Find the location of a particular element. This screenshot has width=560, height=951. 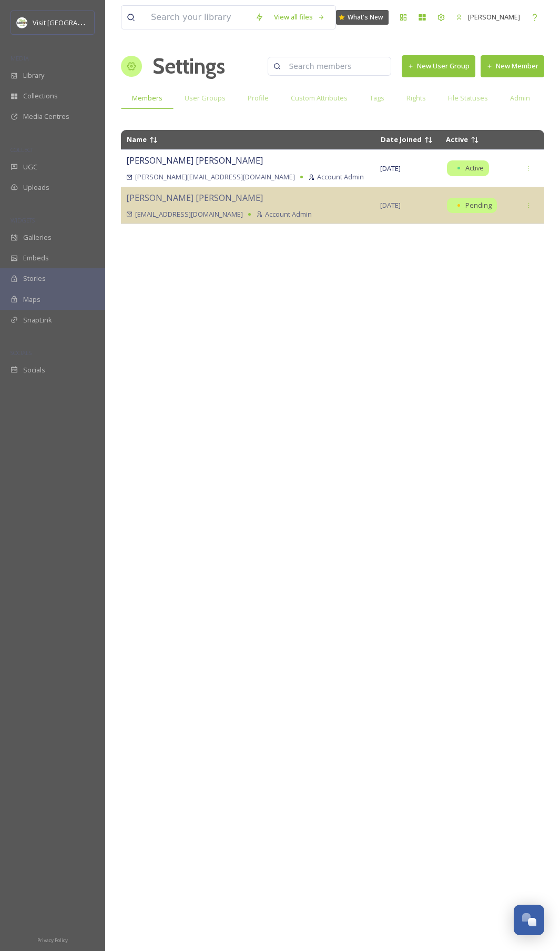

span: Admin is located at coordinates (520, 98).